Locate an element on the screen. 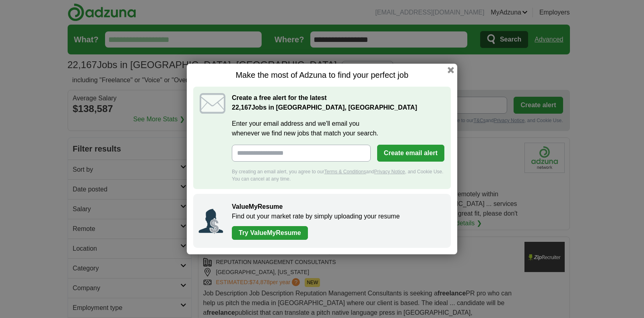 The width and height of the screenshot is (644, 318). h2: ValueMyResume is located at coordinates (337, 206).